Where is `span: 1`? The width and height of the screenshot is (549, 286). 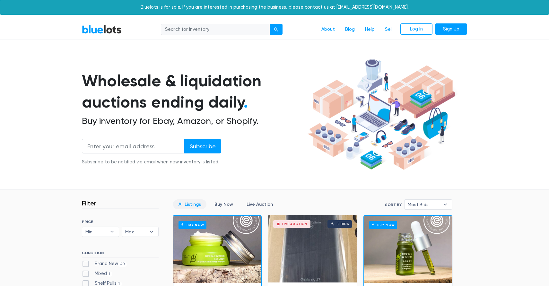
span: 1 is located at coordinates (110, 274).